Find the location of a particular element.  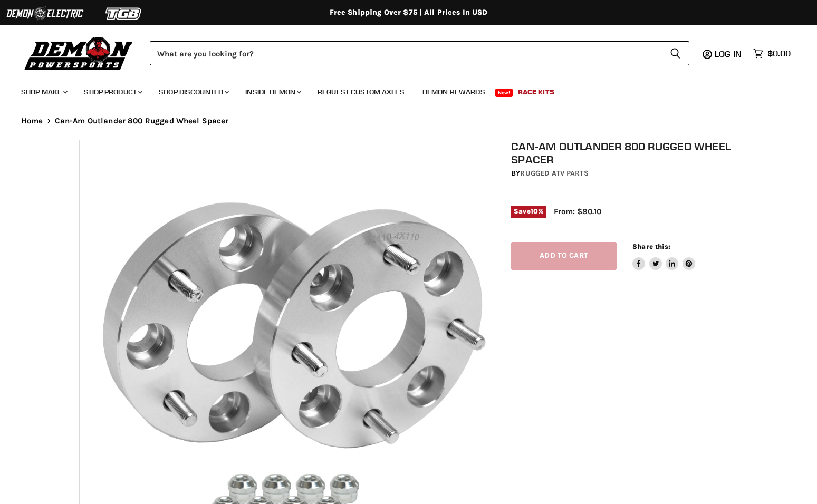

span: New! is located at coordinates (504, 93).